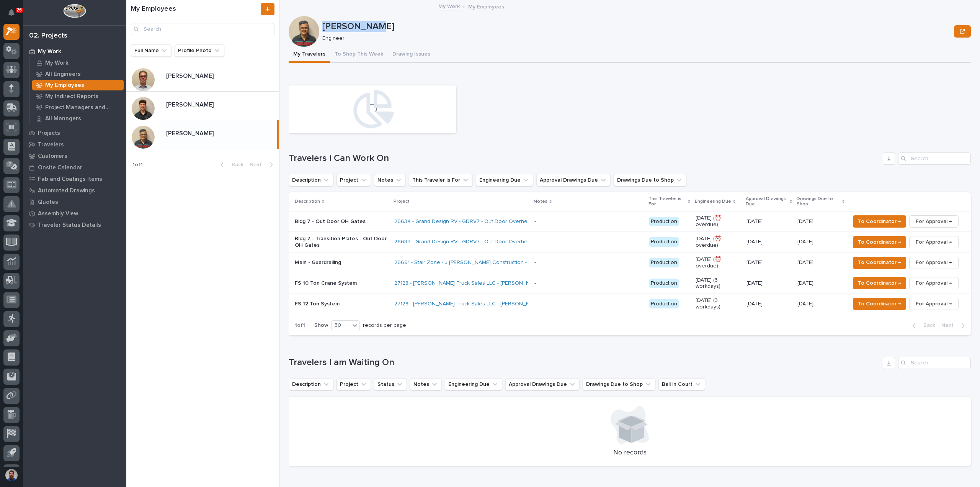  I want to click on h1: My Employees, so click(195, 9).